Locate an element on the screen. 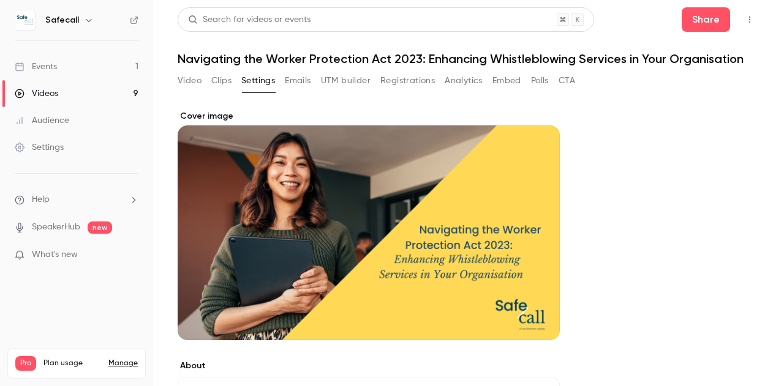 This screenshot has height=386, width=784. span: Help is located at coordinates (40, 200).